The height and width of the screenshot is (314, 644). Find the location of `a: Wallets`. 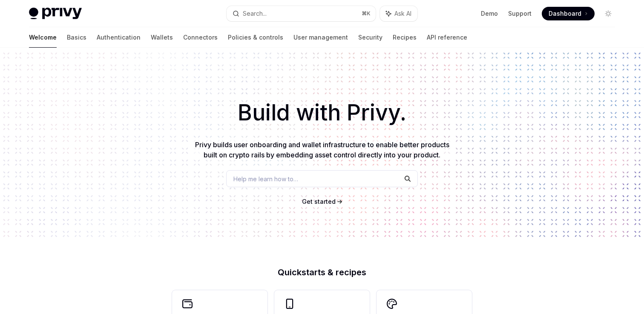

a: Wallets is located at coordinates (162, 38).